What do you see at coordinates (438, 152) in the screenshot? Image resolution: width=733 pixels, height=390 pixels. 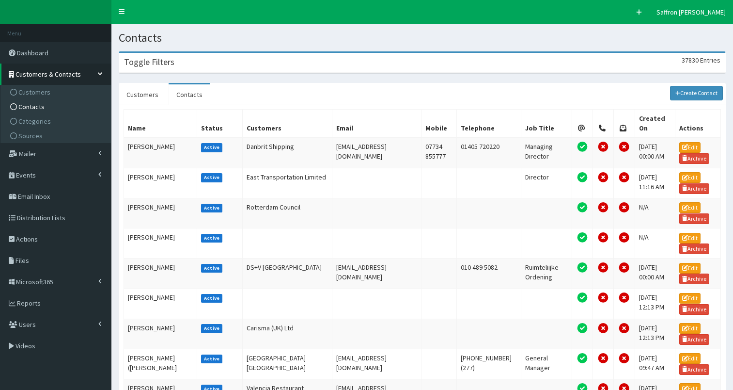 I see `td: 07734 855777` at bounding box center [438, 152].